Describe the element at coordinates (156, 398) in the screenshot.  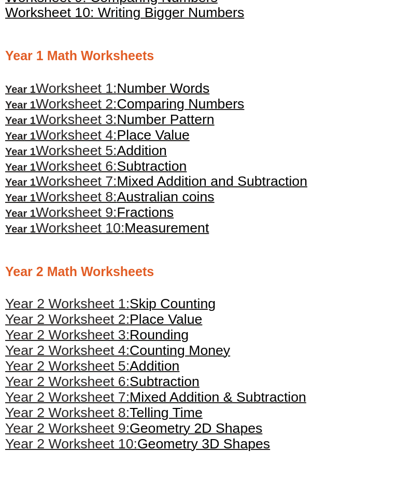
I see `a: Year 2 Worksheet 7:Mixed Addition & Subtraction` at that location.